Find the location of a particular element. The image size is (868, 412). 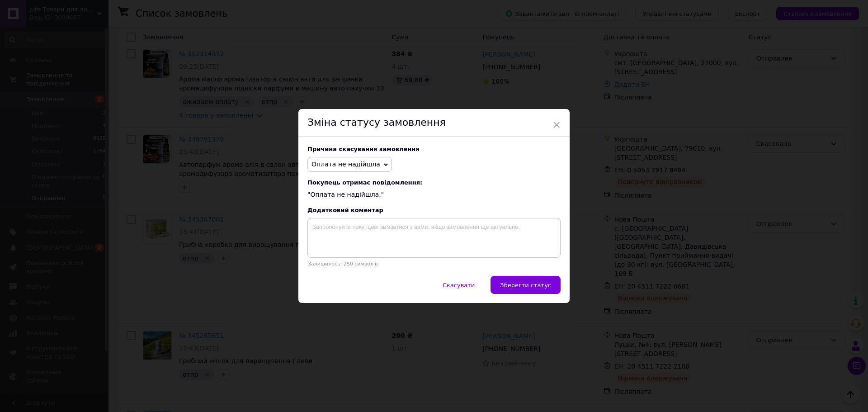

div: Зміна статусу замовлення is located at coordinates (434, 122).